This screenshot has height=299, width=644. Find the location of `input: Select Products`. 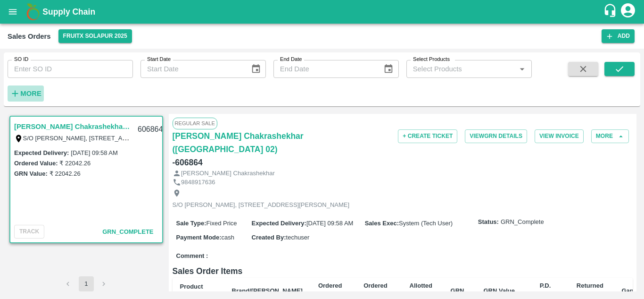

input: Select Products is located at coordinates (461, 69).